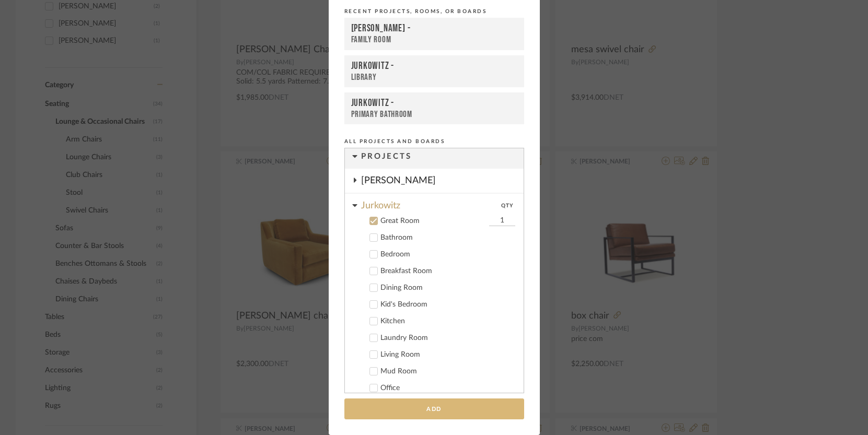 The width and height of the screenshot is (868, 435). I want to click on div: Bathroom, so click(447, 238).